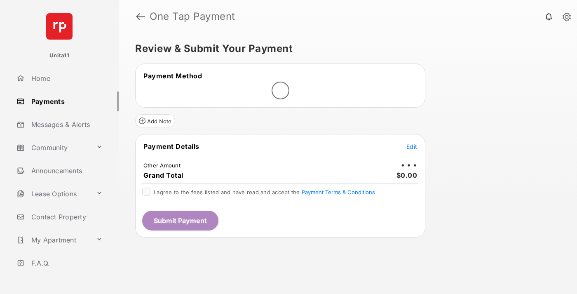 This screenshot has width=577, height=294. Describe the element at coordinates (53, 148) in the screenshot. I see `a: Community` at that location.